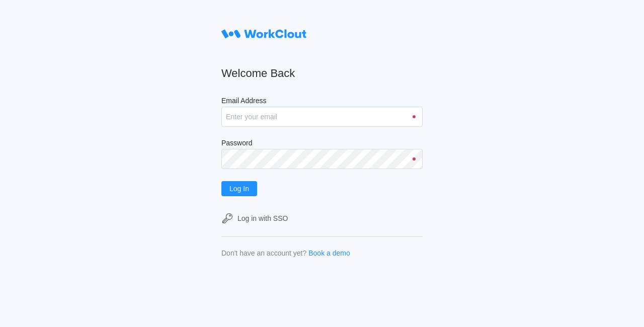 The image size is (644, 327). I want to click on div: Don't have an account yet?, so click(264, 253).